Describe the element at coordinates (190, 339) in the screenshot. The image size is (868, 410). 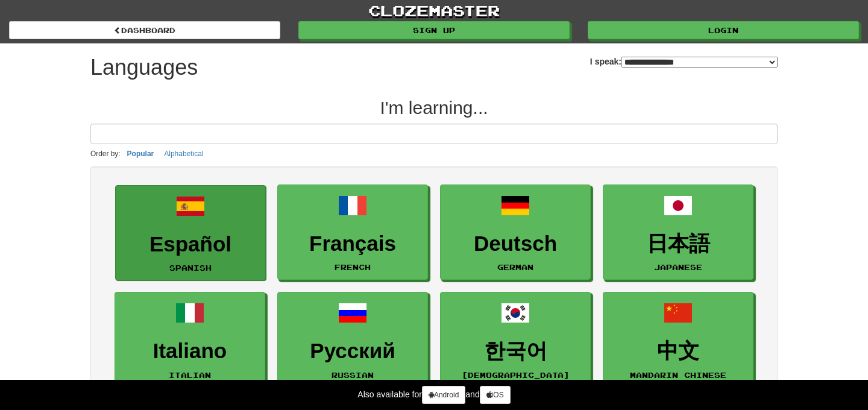
I see `a: ItalianoItalian` at that location.